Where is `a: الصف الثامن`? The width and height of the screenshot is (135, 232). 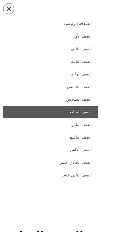 a: الصف الثامن is located at coordinates (50, 125).